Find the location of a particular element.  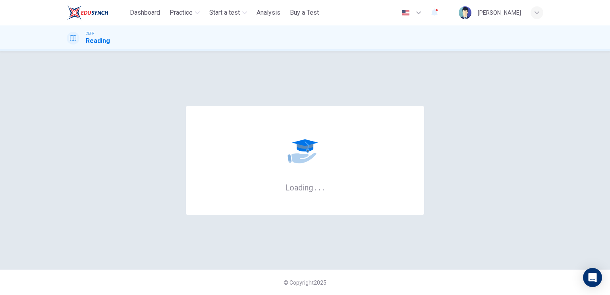

span: Practice is located at coordinates (181, 13).